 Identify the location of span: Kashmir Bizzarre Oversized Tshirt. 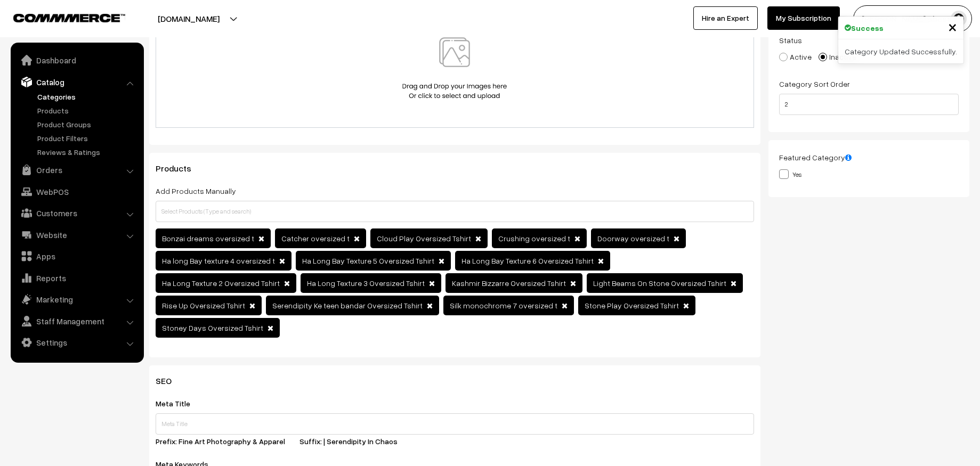
(509, 283).